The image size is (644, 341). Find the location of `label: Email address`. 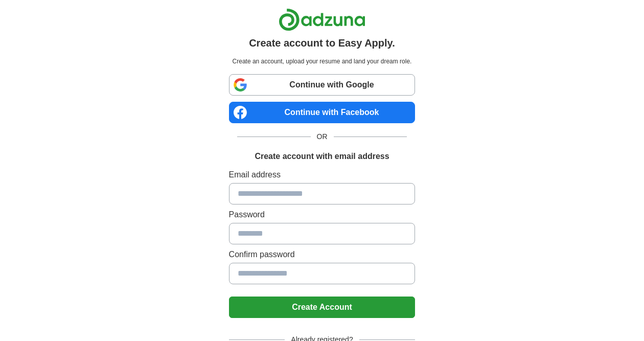

label: Email address is located at coordinates (322, 175).